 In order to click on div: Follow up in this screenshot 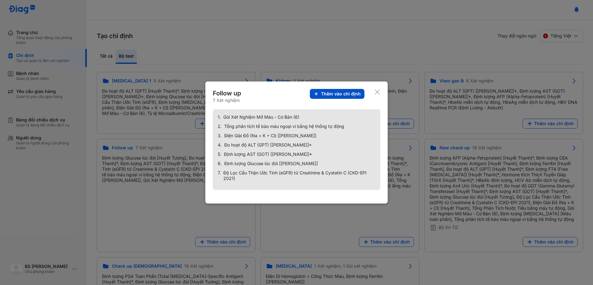, I will do `click(227, 93)`.